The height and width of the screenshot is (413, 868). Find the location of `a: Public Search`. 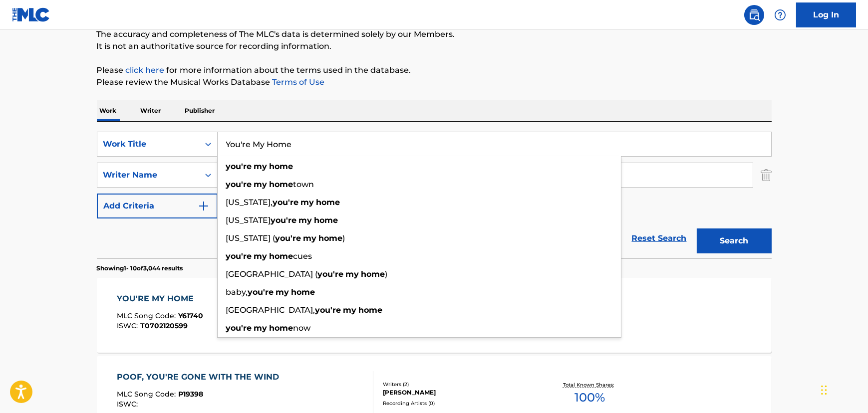

a: Public Search is located at coordinates (754, 15).